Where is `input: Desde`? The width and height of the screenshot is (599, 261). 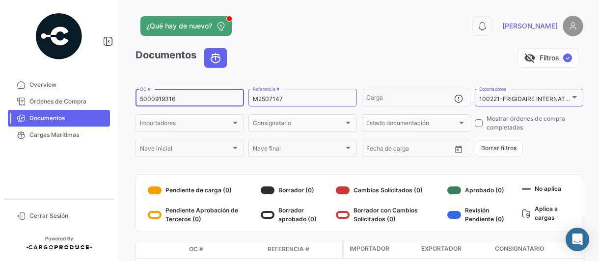
input: Desde is located at coordinates (375, 150).